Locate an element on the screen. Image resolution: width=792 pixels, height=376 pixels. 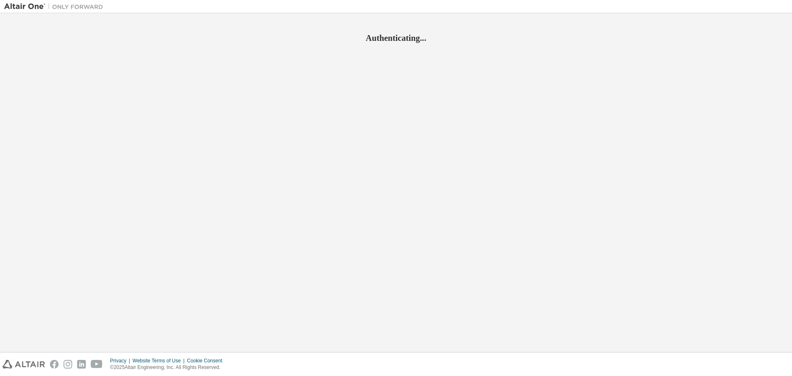
div: Privacy is located at coordinates (121, 360).